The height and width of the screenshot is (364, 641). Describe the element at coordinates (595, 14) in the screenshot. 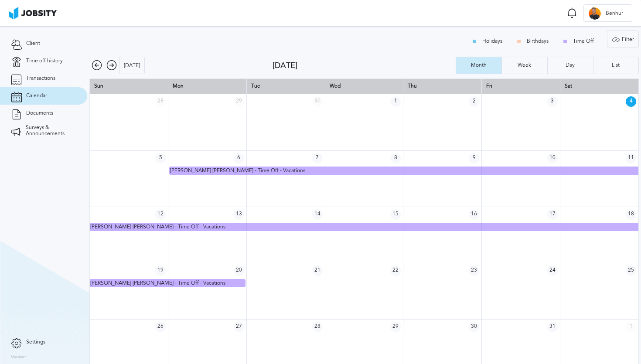

I see `div: B` at that location.